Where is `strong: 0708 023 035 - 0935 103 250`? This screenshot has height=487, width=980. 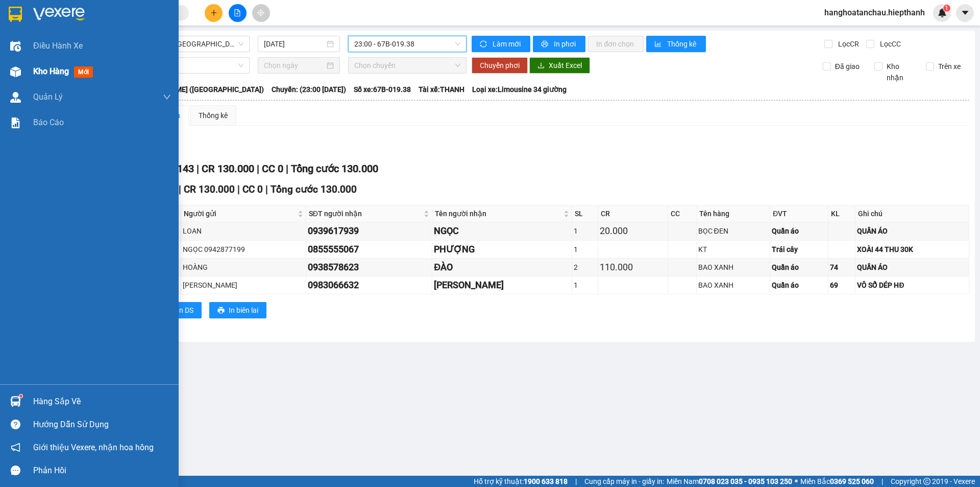
strong: 0708 023 035 - 0935 103 250 is located at coordinates (745, 481).